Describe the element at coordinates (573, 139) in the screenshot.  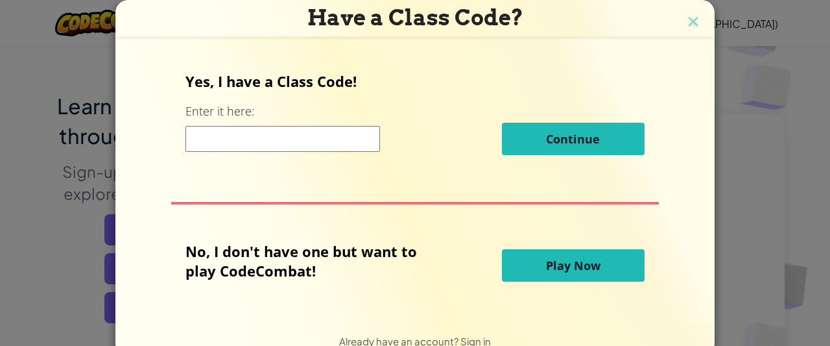
I see `span: Continue` at that location.